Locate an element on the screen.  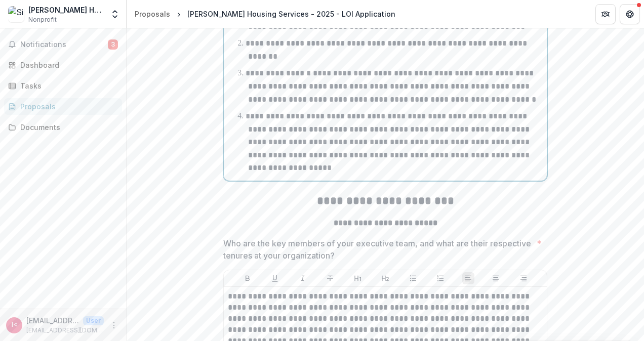
button: Italicize is located at coordinates (303, 278).